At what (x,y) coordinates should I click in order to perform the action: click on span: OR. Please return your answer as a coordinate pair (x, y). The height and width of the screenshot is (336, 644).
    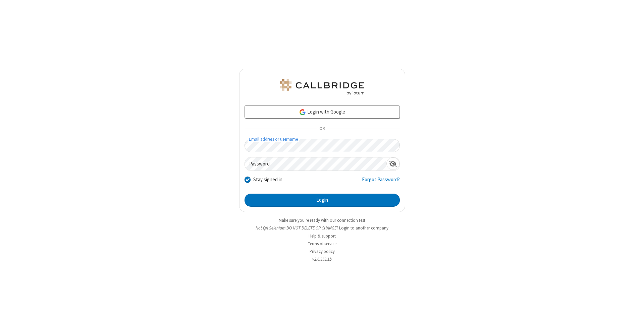
    Looking at the image, I should click on (322, 129).